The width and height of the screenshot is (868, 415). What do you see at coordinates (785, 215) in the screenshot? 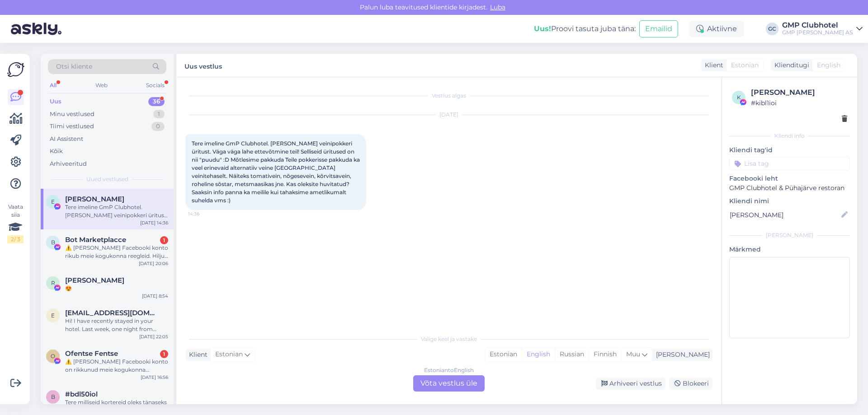
I see `input: Lisa nimi` at bounding box center [785, 215].